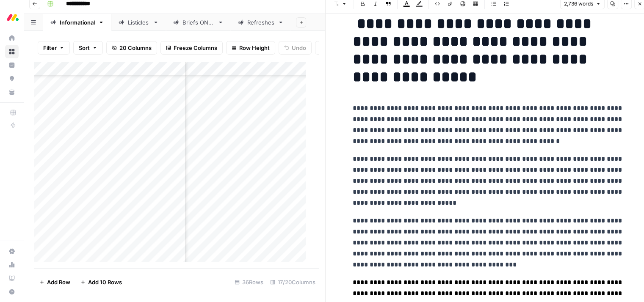  Describe the element at coordinates (12, 79) in the screenshot. I see `a: Opportunities` at that location.